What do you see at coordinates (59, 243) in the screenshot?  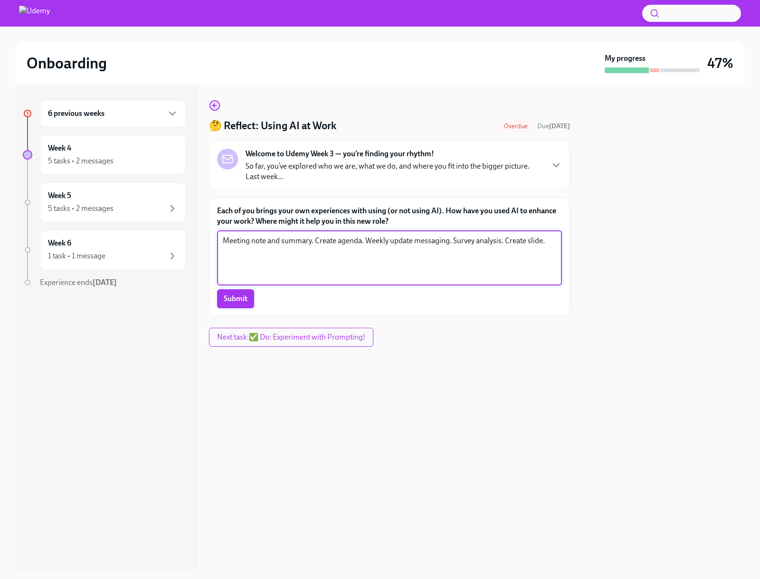 I see `h6: Week 6` at bounding box center [59, 243].